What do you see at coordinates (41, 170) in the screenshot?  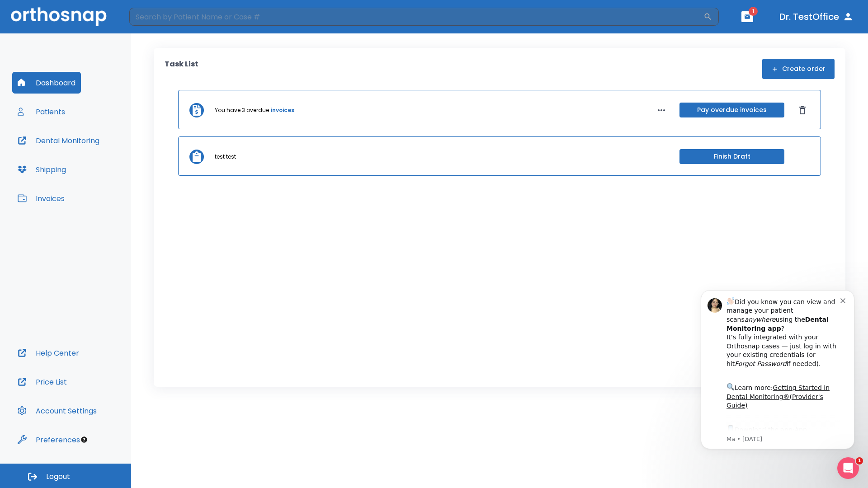 I see `a: Shipping` at bounding box center [41, 170].